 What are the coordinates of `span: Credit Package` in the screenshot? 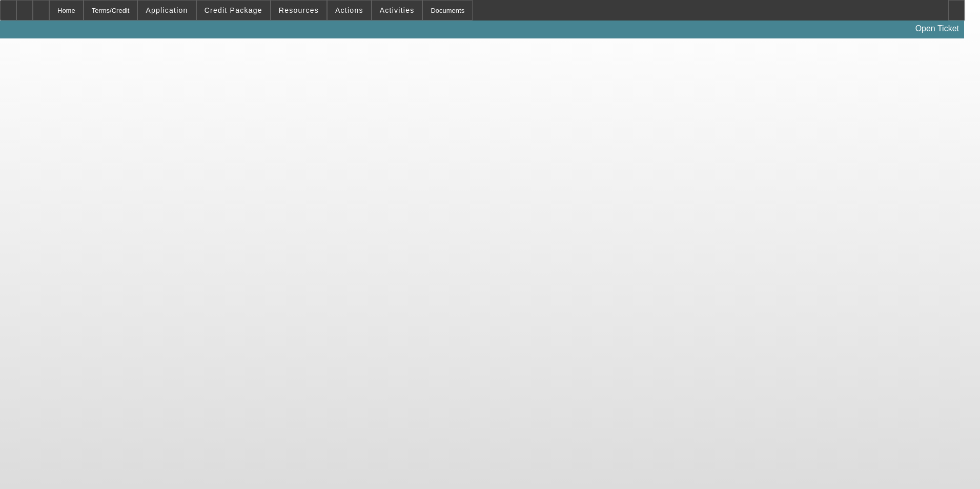 It's located at (233, 10).